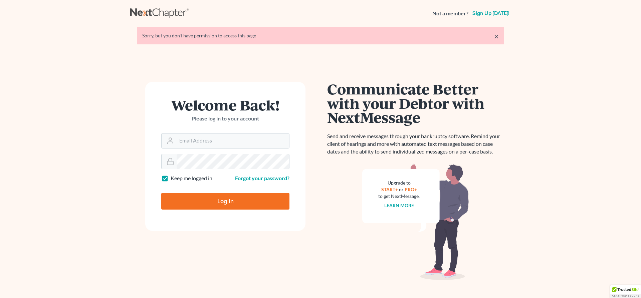  What do you see at coordinates (225, 118) in the screenshot?
I see `p: Please log in to your account` at bounding box center [225, 118].